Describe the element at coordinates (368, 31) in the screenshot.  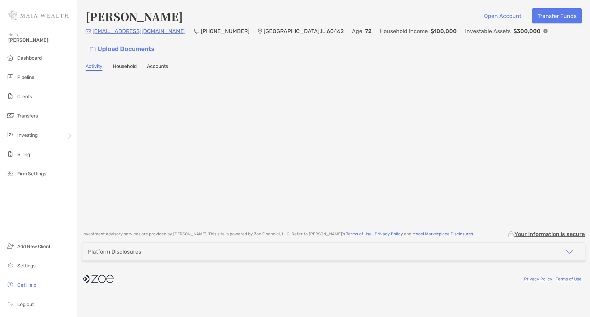
I see `p: 72` at that location.